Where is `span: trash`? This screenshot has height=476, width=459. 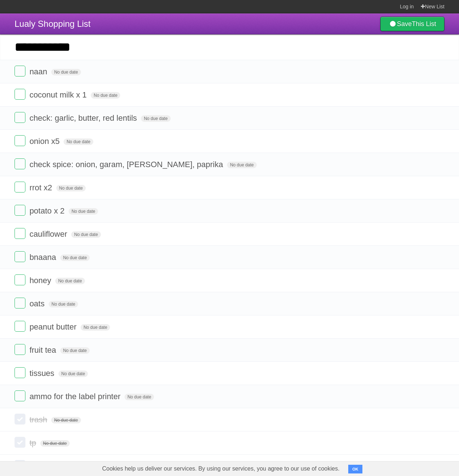
span: trash is located at coordinates (39, 419).